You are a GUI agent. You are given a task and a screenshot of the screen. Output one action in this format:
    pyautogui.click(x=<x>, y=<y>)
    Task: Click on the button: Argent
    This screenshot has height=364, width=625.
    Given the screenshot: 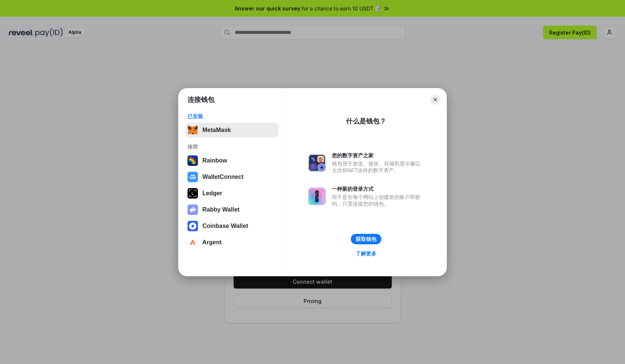 What is the action you would take?
    pyautogui.click(x=232, y=243)
    